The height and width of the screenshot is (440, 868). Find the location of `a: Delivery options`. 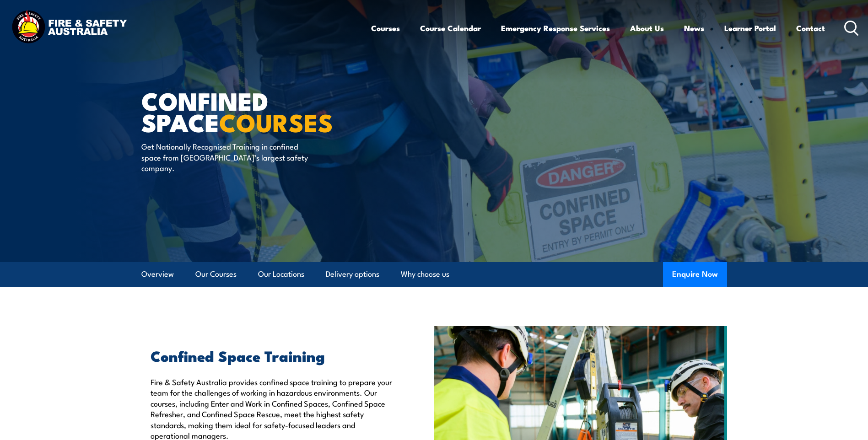

a: Delivery options is located at coordinates (352, 274).